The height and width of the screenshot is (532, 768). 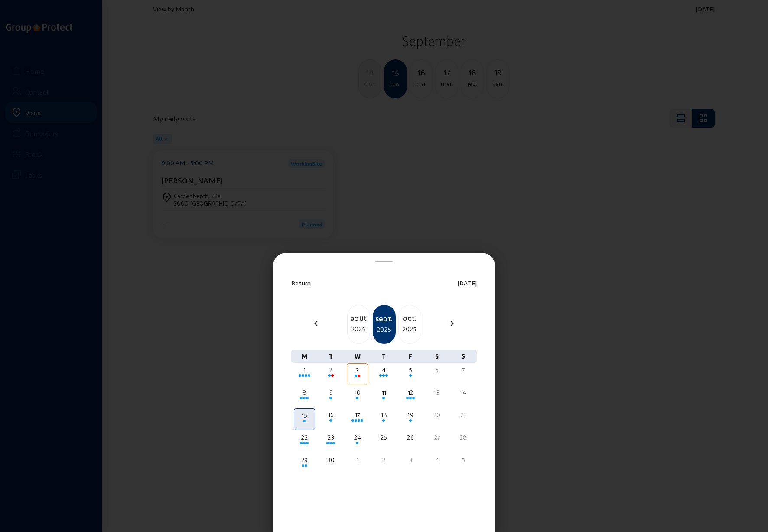 I want to click on div: W, so click(x=357, y=356).